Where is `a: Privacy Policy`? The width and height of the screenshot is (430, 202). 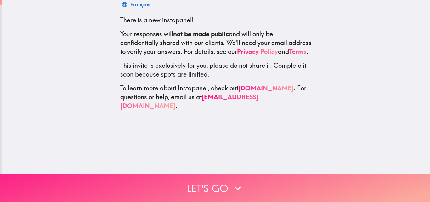 a: Privacy Policy is located at coordinates (258, 51).